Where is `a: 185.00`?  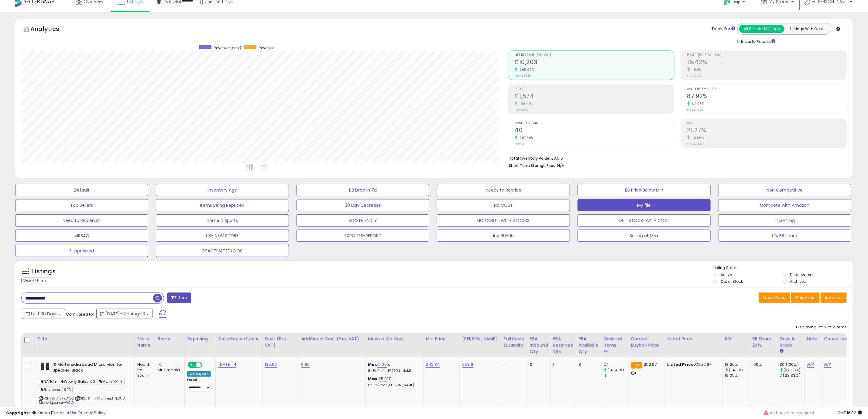 a: 185.00 is located at coordinates (271, 364).